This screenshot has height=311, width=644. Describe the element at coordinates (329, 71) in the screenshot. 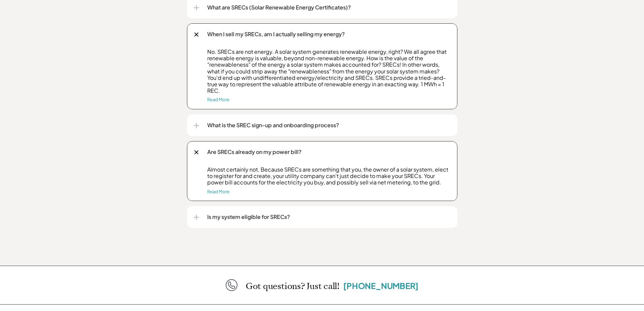

I see `p: No. SRECs are not energy. A solar system generates renewable energy, right? We all agree that ren...` at that location.